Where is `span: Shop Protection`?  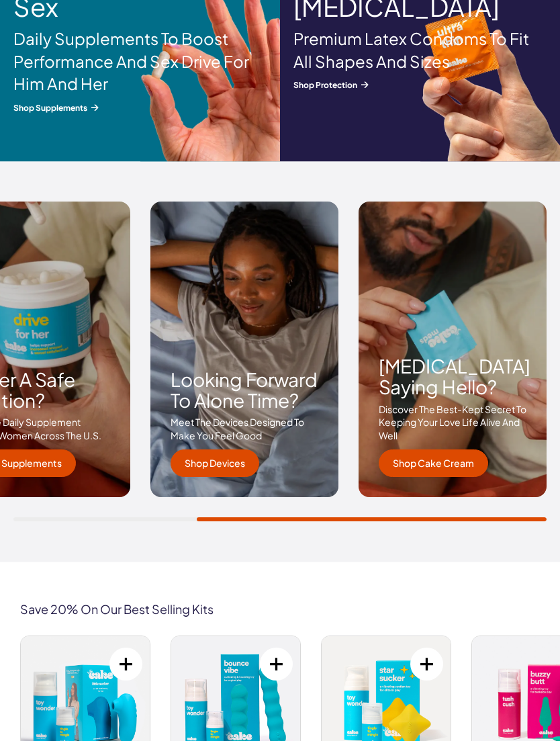
span: Shop Protection is located at coordinates (419, 85).